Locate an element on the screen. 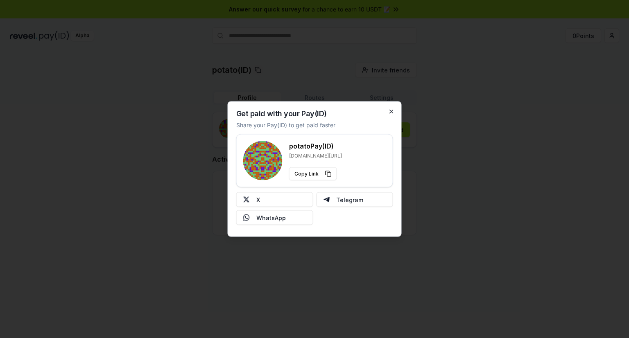 This screenshot has height=338, width=629. button: WhatsApp is located at coordinates (275, 218).